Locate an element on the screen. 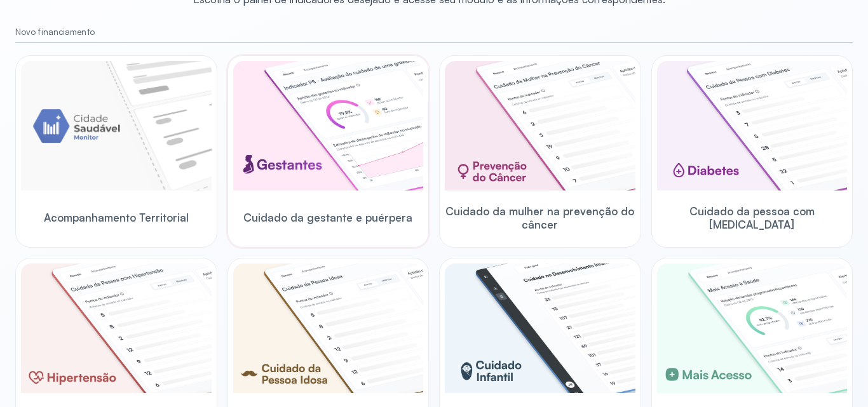 The width and height of the screenshot is (868, 407). img: elderly.png is located at coordinates (328, 328).